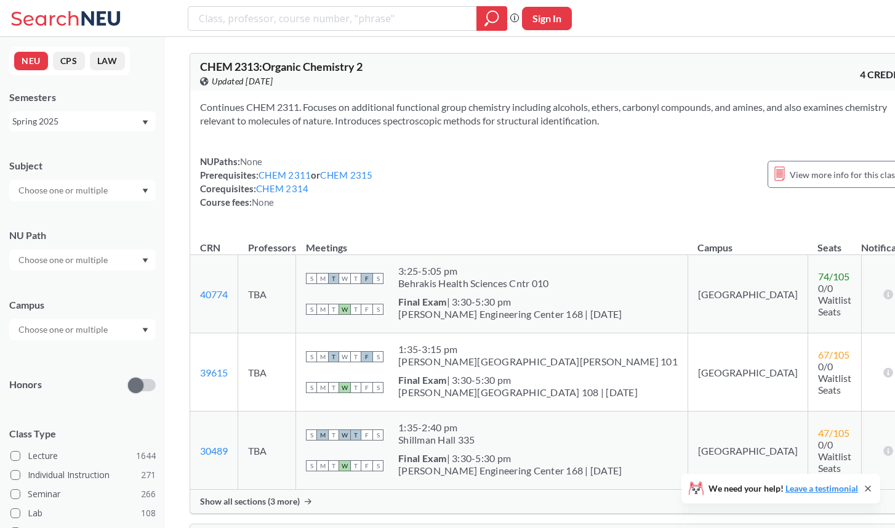 The image size is (895, 528). Describe the element at coordinates (547, 18) in the screenshot. I see `button: Sign In` at that location.